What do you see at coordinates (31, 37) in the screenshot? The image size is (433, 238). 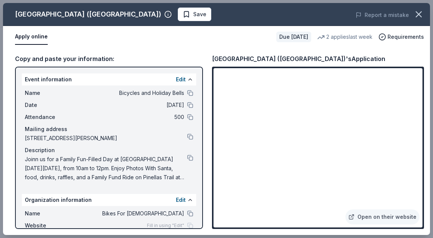 I see `button: Apply online` at bounding box center [31, 37].